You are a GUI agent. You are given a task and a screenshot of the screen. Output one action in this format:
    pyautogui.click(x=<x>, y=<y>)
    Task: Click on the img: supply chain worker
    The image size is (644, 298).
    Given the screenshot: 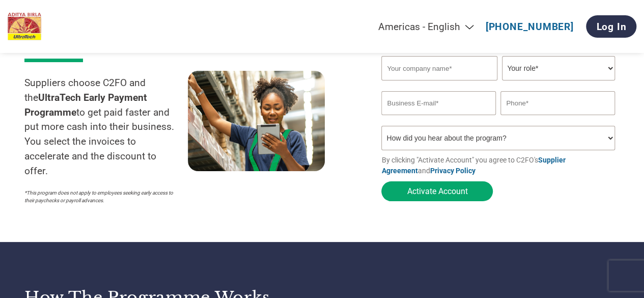 What is the action you would take?
    pyautogui.click(x=256, y=120)
    